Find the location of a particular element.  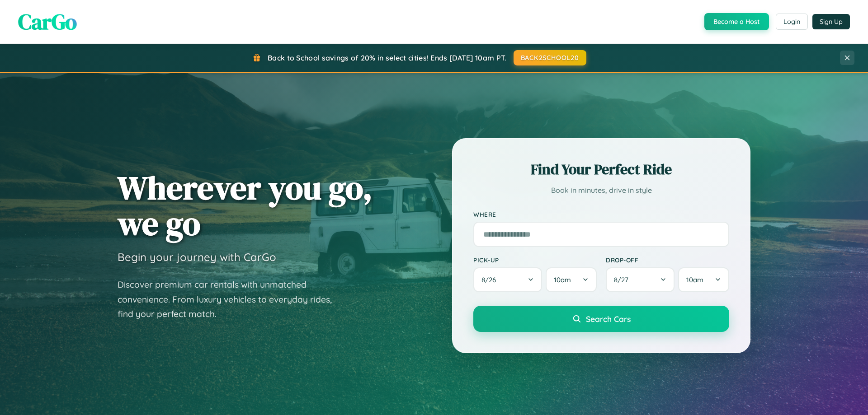

button: Login is located at coordinates (791, 22).